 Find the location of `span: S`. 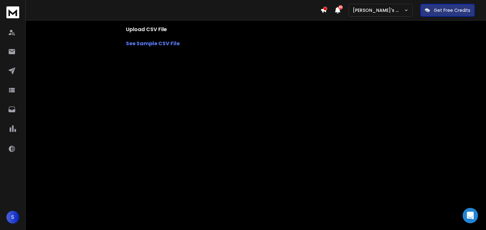

span: S is located at coordinates (13, 217).